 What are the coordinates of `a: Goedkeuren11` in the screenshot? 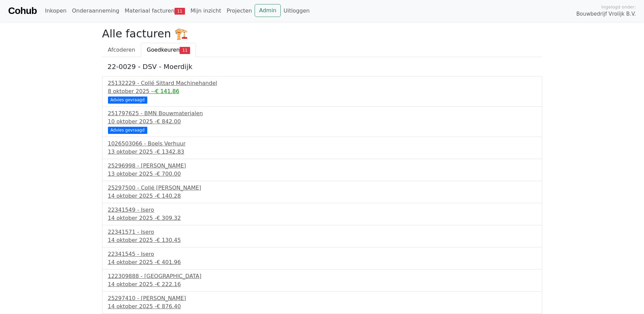 It's located at (169, 50).